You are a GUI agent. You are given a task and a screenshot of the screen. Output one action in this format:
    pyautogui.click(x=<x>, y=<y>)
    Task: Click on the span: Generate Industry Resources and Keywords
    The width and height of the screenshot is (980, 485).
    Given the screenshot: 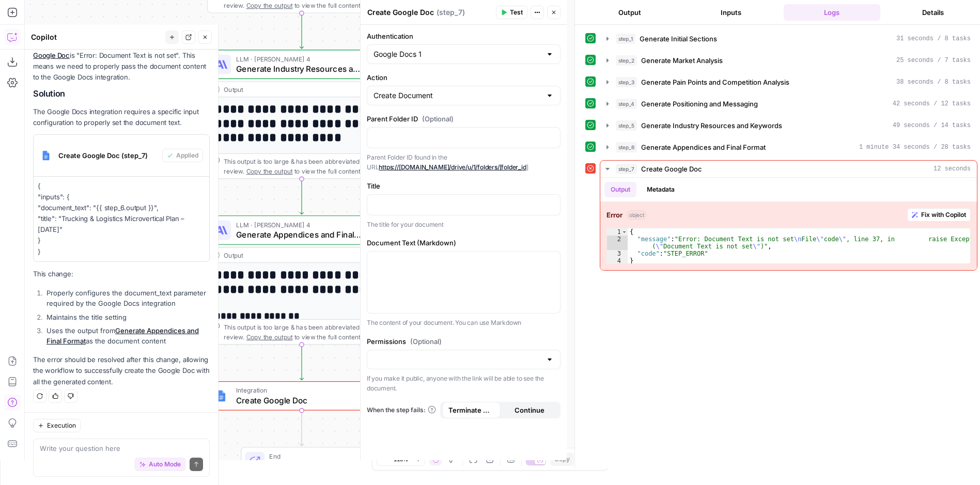 What is the action you would take?
    pyautogui.click(x=711, y=125)
    